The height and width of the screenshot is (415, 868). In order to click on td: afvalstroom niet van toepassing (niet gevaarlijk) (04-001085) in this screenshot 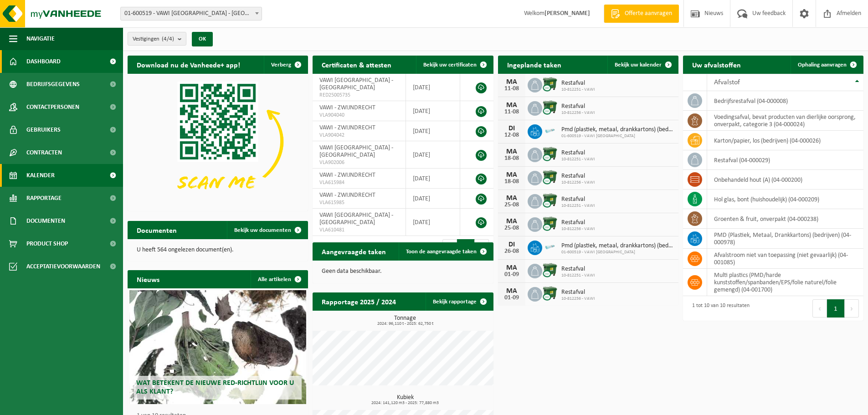, I will do `click(785, 259)`.